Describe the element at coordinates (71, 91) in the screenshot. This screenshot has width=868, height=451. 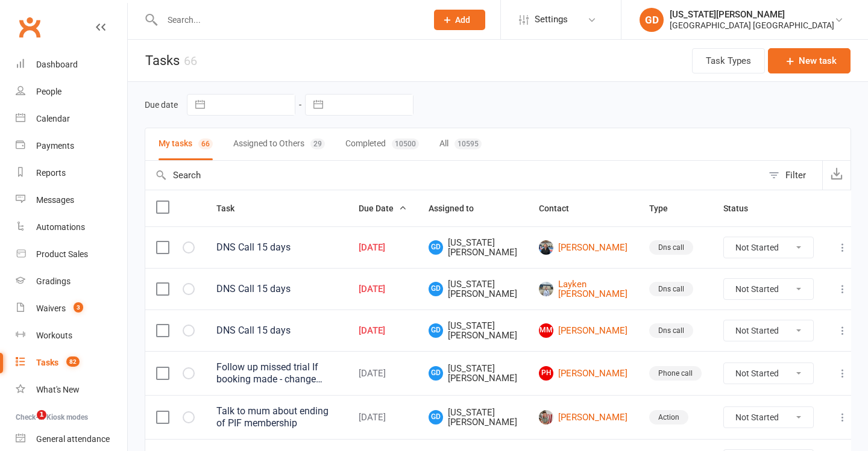
I see `a: People` at that location.